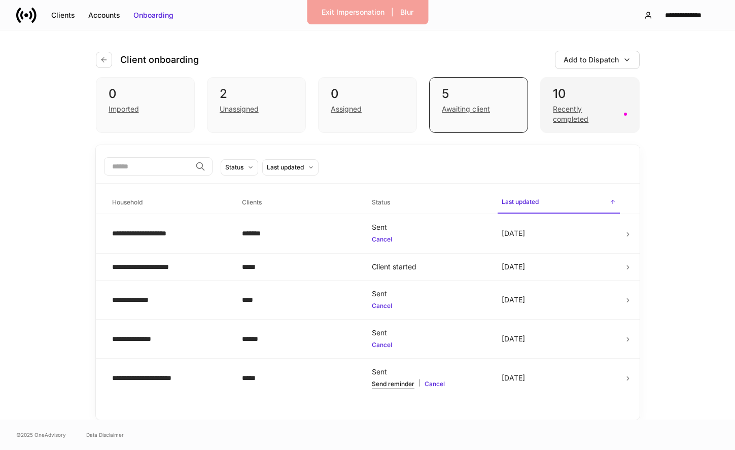  I want to click on h6: Clients, so click(252, 202).